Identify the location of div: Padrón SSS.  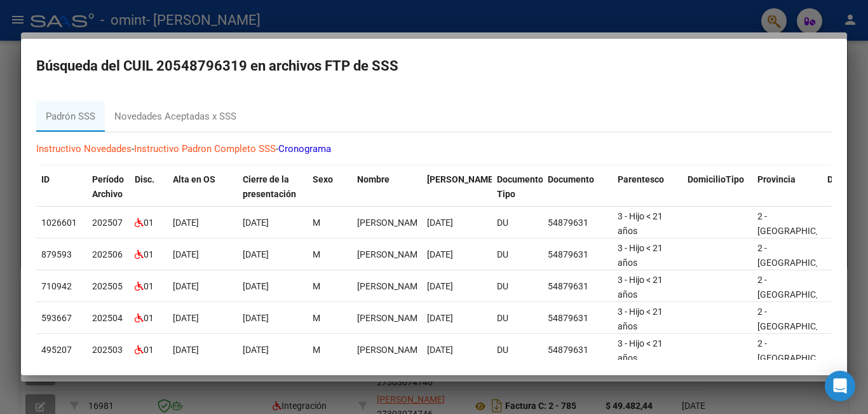
(71, 116).